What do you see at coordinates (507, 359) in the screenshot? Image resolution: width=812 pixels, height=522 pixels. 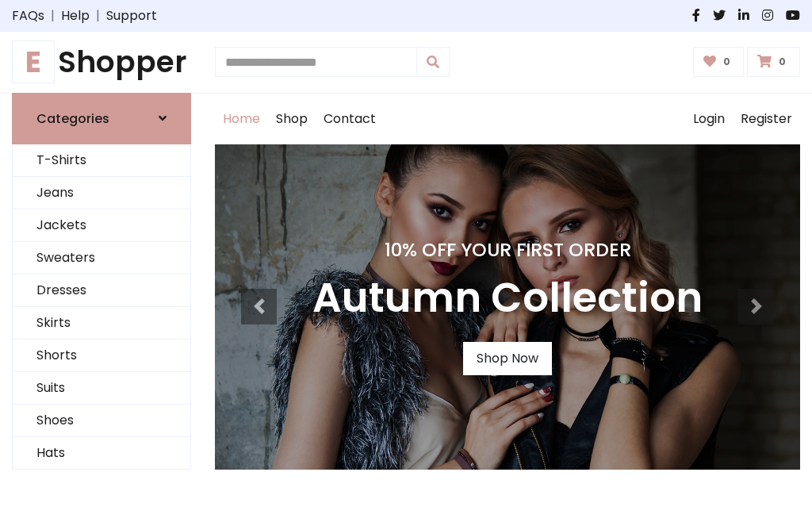 I see `a: Shop Now` at bounding box center [507, 359].